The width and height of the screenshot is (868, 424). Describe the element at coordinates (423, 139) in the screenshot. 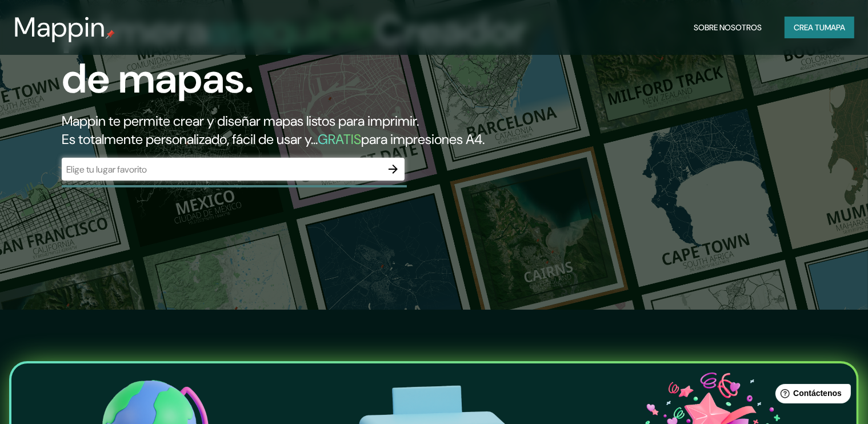

I see `font: para impresiones A4.` at that location.